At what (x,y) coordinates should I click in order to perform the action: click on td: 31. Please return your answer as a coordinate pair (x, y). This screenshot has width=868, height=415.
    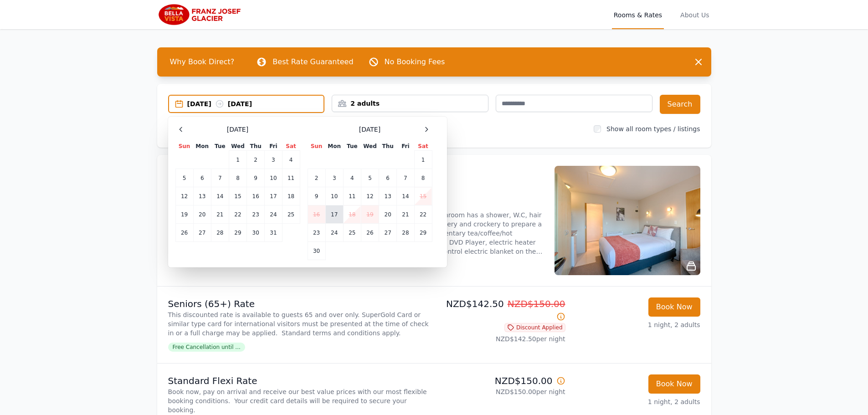
    Looking at the image, I should click on (274, 233).